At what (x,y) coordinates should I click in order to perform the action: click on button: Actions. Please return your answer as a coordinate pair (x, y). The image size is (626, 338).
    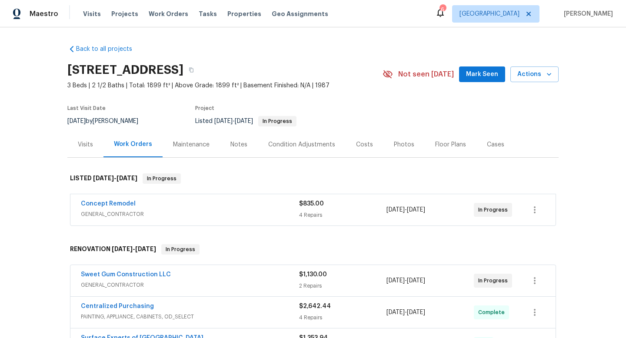
    Looking at the image, I should click on (534, 74).